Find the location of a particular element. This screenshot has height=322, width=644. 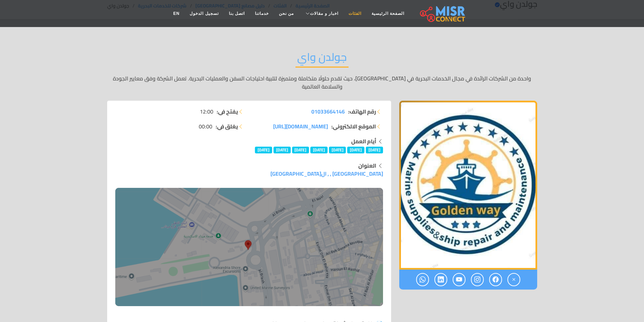

span: اخبار و مقالات is located at coordinates (324, 14).